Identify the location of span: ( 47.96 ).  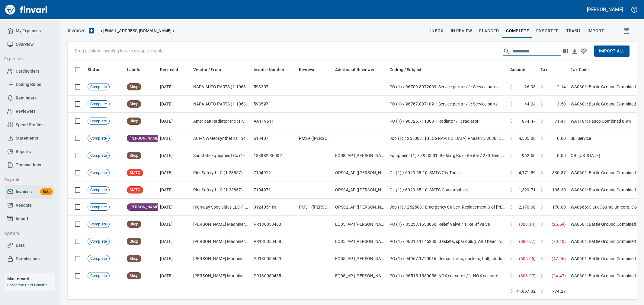
(558, 259).